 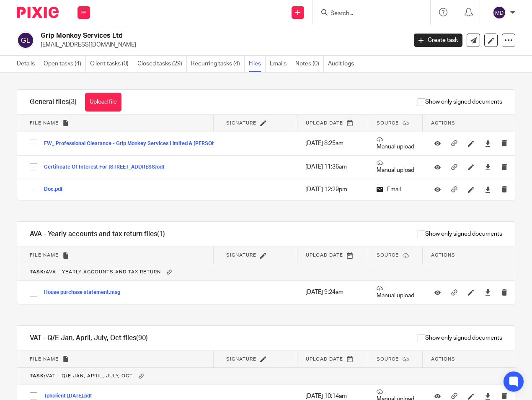 What do you see at coordinates (438, 40) in the screenshot?
I see `a: Create task` at bounding box center [438, 40].